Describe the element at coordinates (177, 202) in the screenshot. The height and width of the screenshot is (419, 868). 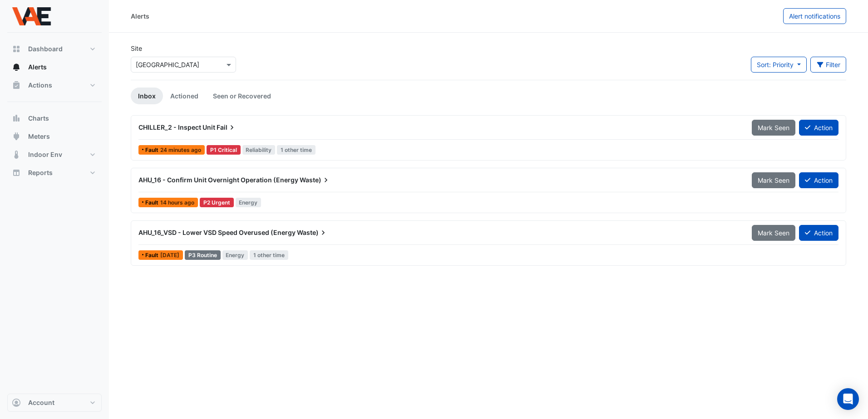
I see `span: Mon 25-Aug-2025 21:00 AEST` at that location.